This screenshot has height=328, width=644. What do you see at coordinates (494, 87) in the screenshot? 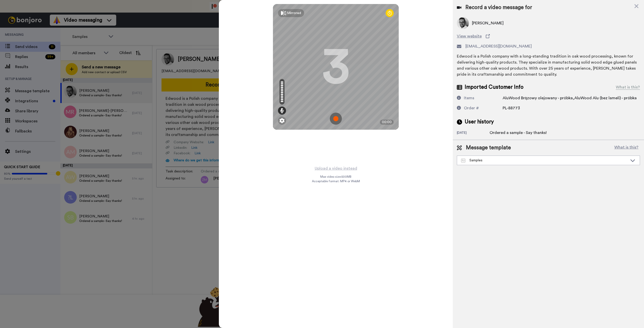
I see `span: Imported Customer Info` at bounding box center [494, 87].